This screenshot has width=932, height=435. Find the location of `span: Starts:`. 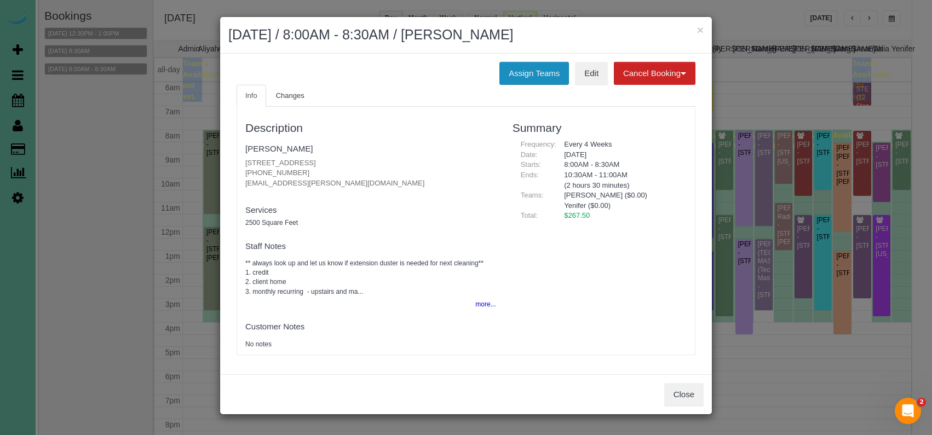

span: Starts: is located at coordinates (531, 164).